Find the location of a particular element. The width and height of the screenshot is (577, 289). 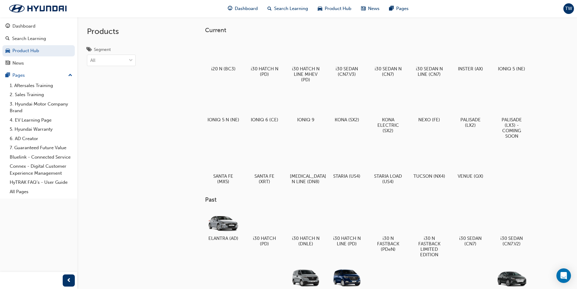

a: Search Learning is located at coordinates (38, 38).